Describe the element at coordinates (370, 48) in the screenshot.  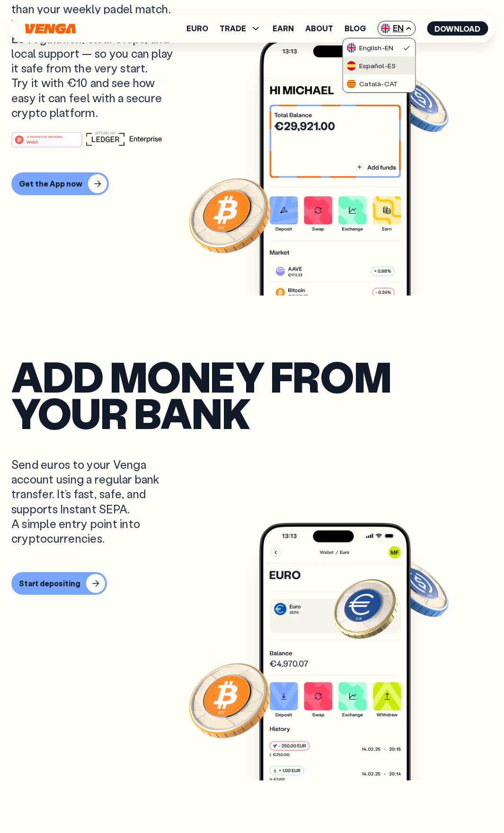
I see `div: English - EN` at that location.